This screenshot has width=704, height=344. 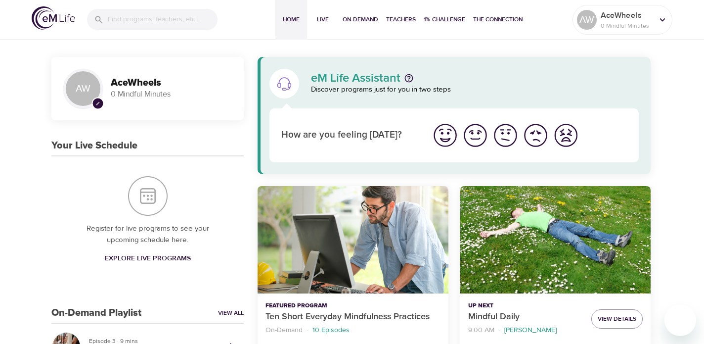 I want to click on button: I'm feeling worst, so click(x=565, y=135).